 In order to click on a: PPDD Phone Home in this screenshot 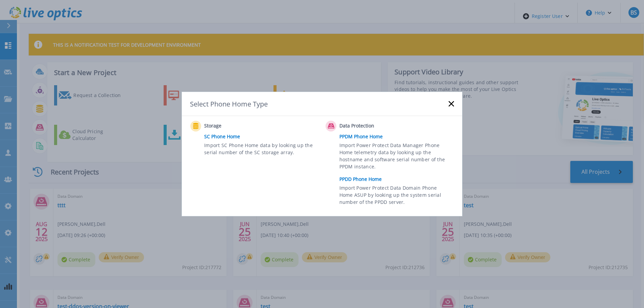, I will do `click(398, 179)`.